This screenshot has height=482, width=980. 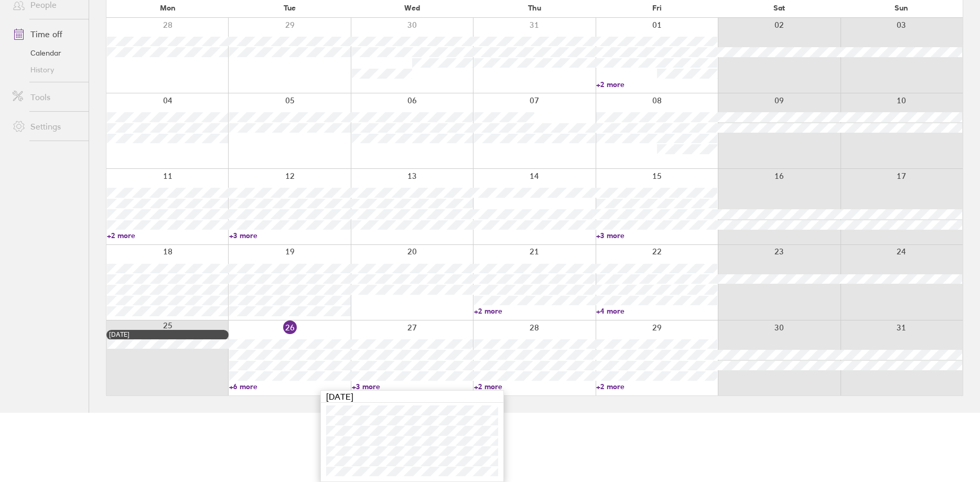 What do you see at coordinates (46, 97) in the screenshot?
I see `a: Tools` at bounding box center [46, 97].